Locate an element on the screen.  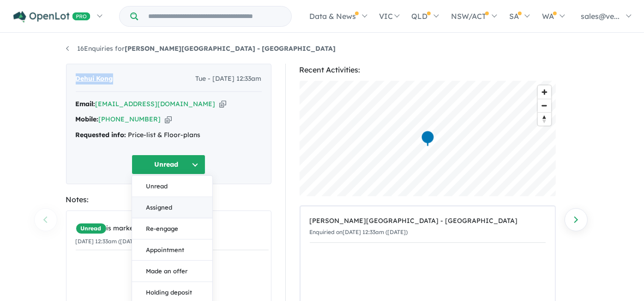
span: Reset bearing to north is located at coordinates (544, 119).